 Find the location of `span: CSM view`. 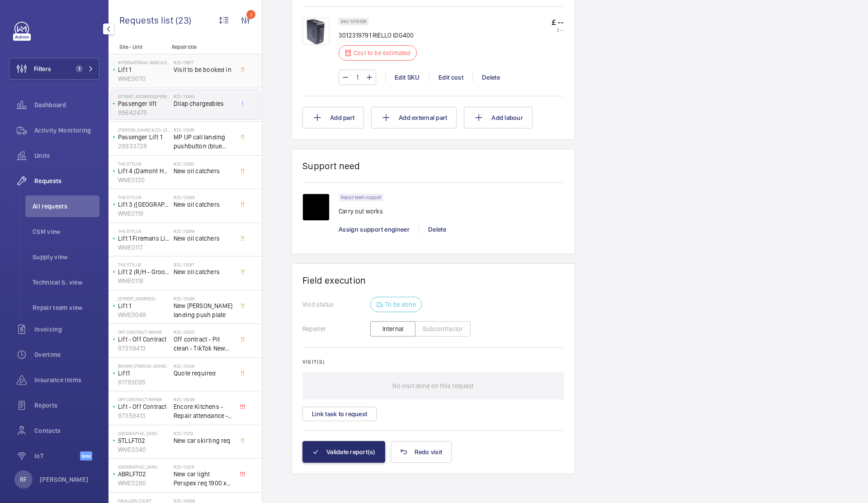

span: CSM view is located at coordinates (66, 231).